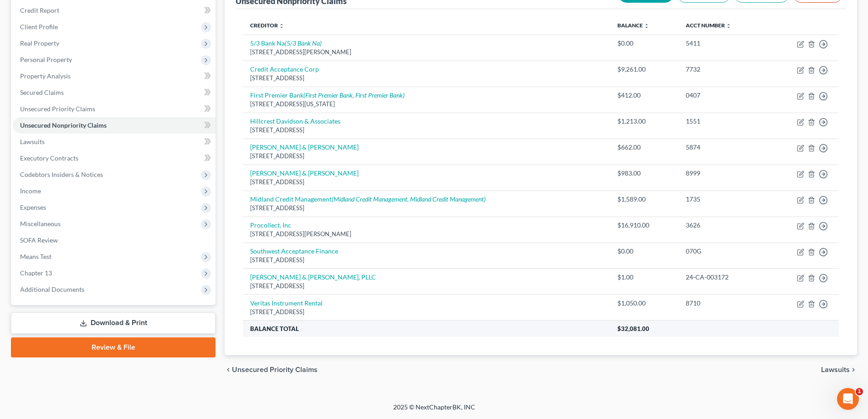 Image resolution: width=868 pixels, height=419 pixels. I want to click on a: Credit Acceptance Corp, so click(284, 69).